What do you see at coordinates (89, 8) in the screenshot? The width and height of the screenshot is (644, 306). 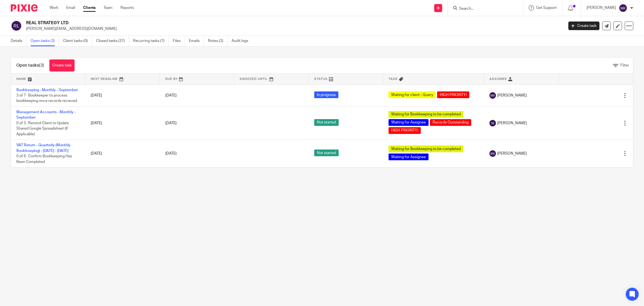 I see `a: Clients` at bounding box center [89, 8].